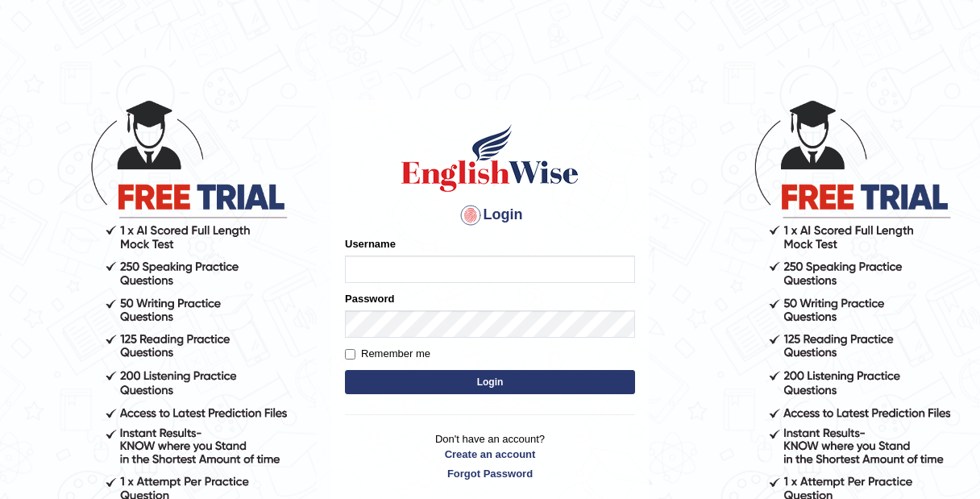  I want to click on a: Forgot Password, so click(490, 473).